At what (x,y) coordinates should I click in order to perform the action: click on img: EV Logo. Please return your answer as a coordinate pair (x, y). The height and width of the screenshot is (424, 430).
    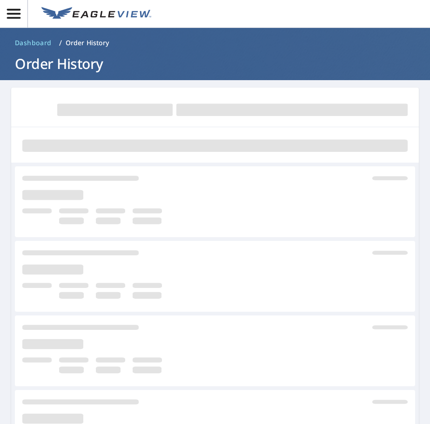
    Looking at the image, I should click on (96, 14).